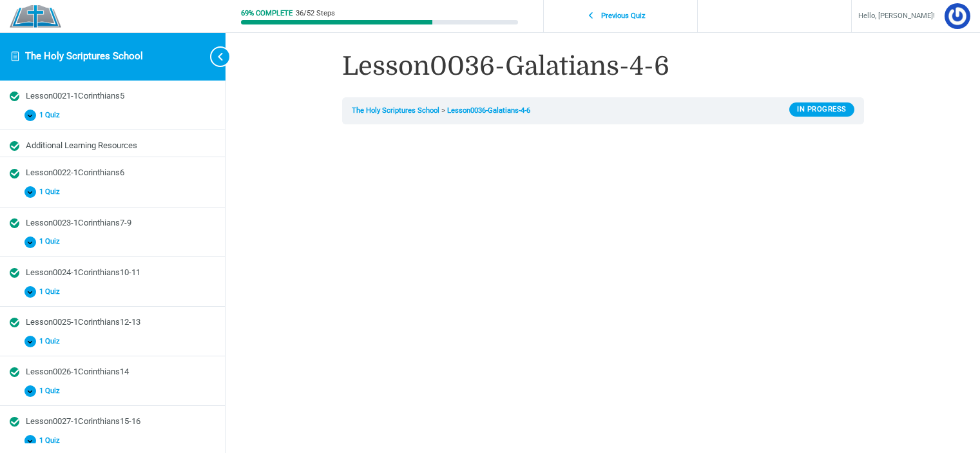 This screenshot has height=453, width=980. I want to click on a: Previous Quiz, so click(620, 16).